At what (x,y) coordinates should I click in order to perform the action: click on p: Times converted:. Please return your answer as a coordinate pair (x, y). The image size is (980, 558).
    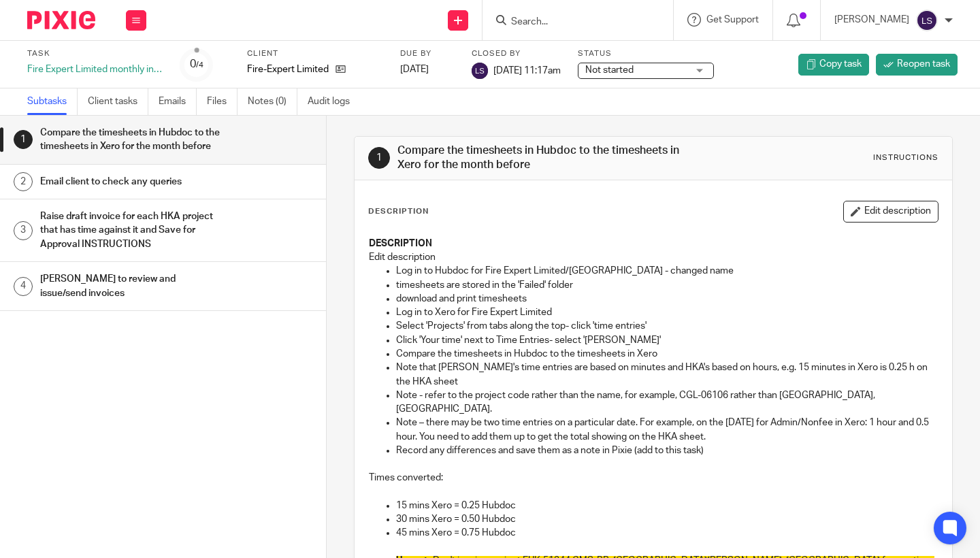
    Looking at the image, I should click on (654, 477).